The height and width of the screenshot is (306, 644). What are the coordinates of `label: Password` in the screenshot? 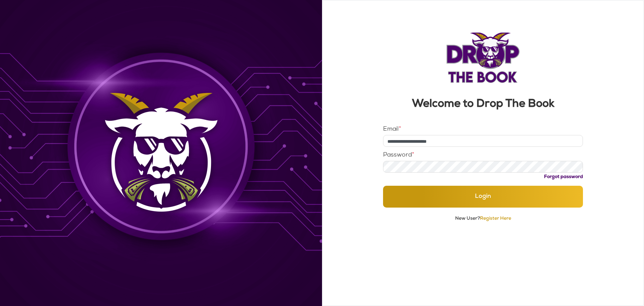 It's located at (399, 155).